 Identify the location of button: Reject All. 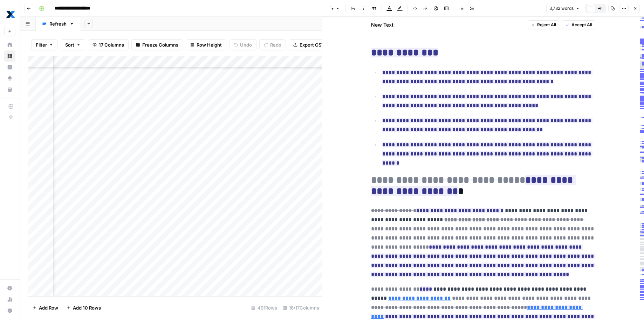
(544, 25).